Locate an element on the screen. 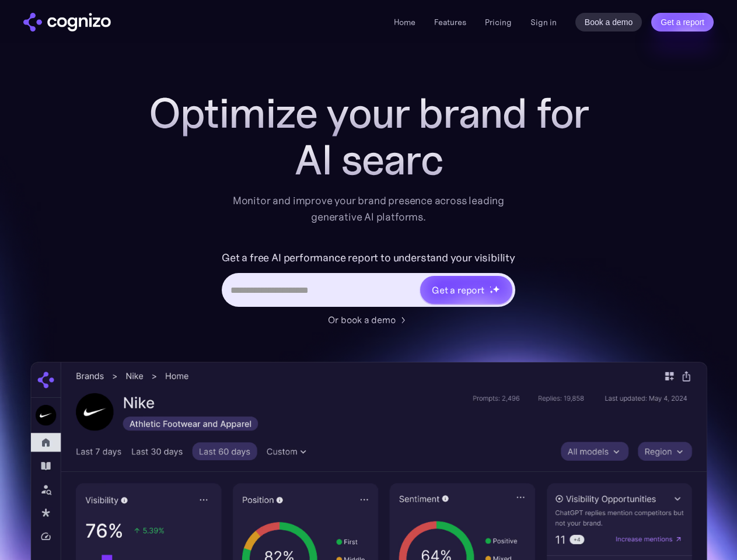 The width and height of the screenshot is (737, 560). a: Features is located at coordinates (450, 22).